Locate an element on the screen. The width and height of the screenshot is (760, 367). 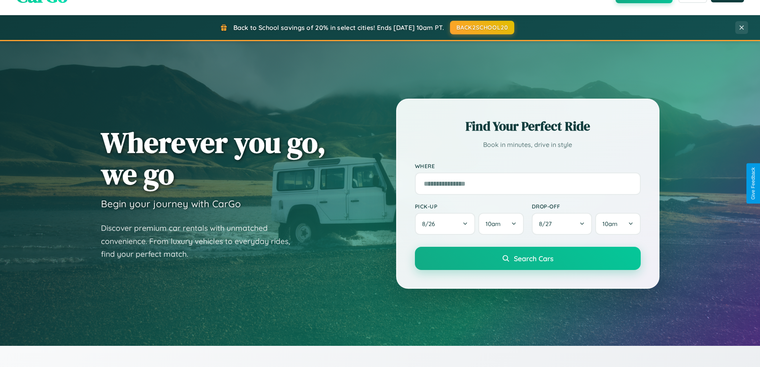
button: 8/27 is located at coordinates (562, 223).